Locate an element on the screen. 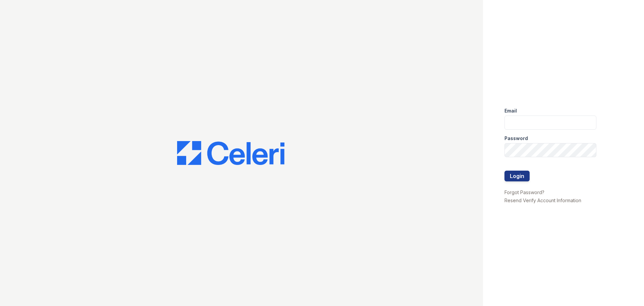 This screenshot has width=644, height=306. a: Resend Verify Account Information is located at coordinates (542, 200).